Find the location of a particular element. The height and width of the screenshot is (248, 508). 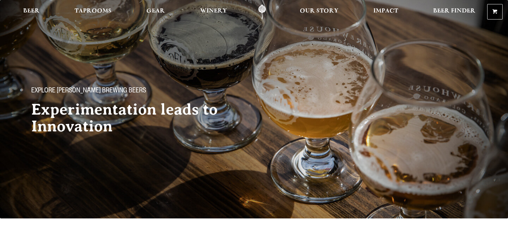

a: Gear is located at coordinates (155, 12).